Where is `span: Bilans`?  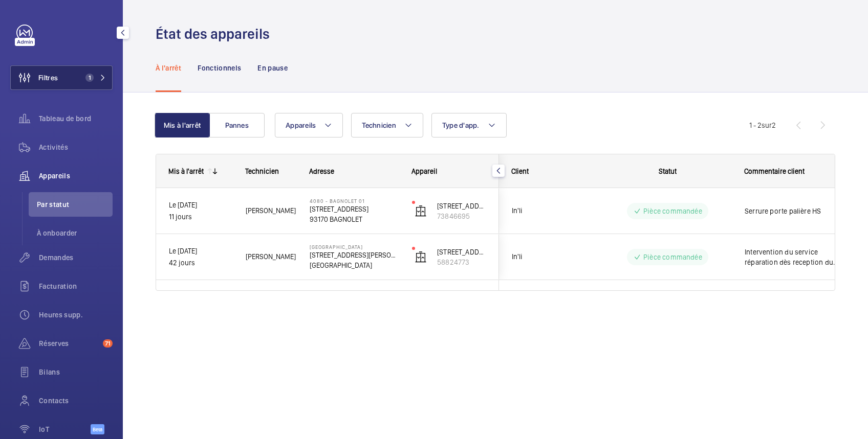 span: Bilans is located at coordinates (76, 372).